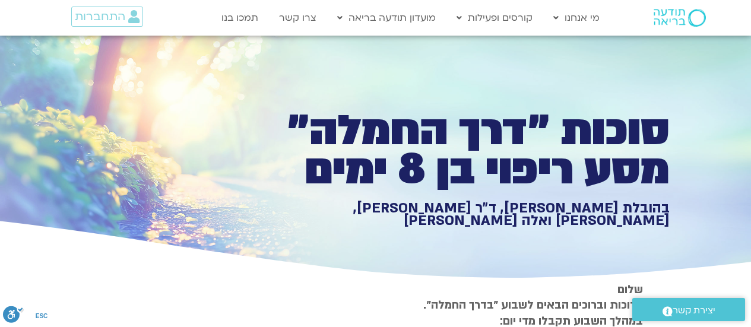  I want to click on span: התחברות, so click(100, 17).